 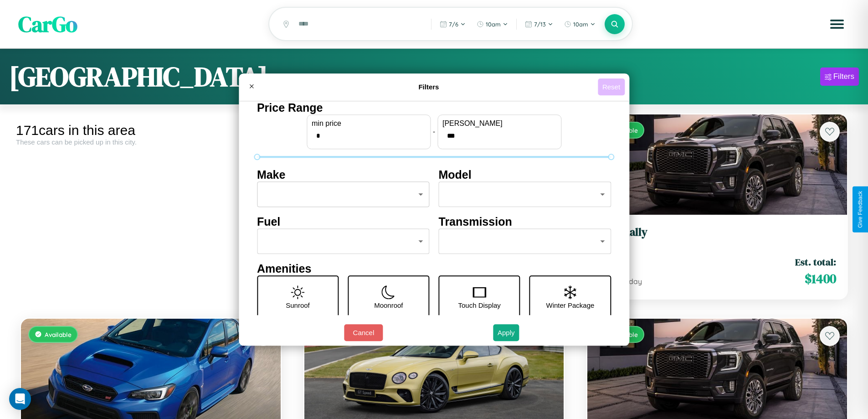 I want to click on span: Available, so click(x=58, y=334).